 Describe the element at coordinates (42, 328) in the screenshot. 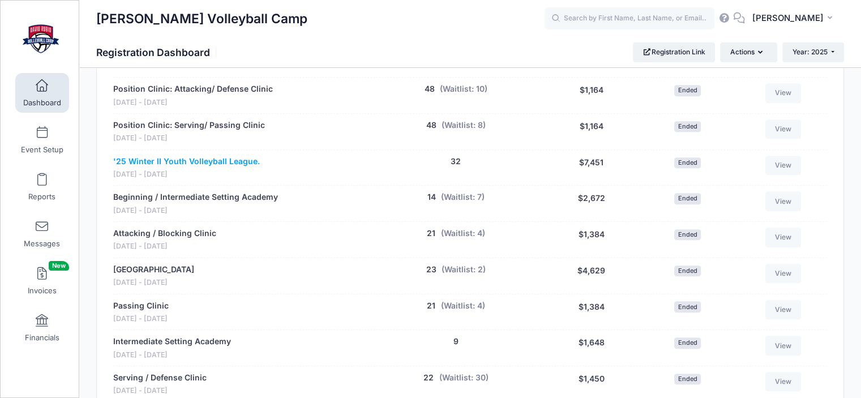

I see `a: Financials` at that location.